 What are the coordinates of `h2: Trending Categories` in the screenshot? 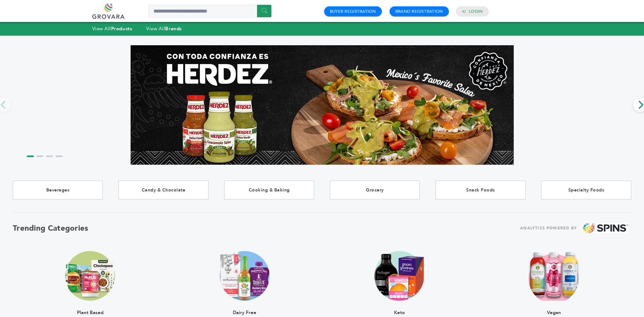 It's located at (50, 228).